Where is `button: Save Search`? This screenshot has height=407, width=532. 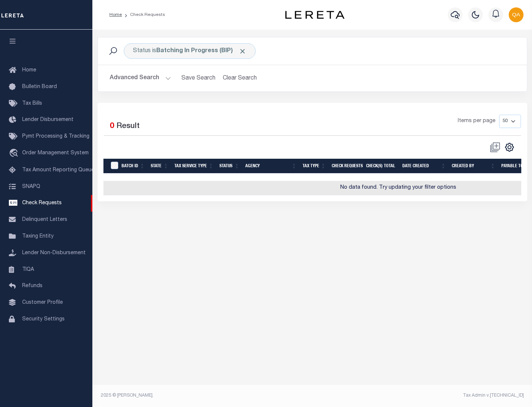 button: Save Search is located at coordinates (199, 78).